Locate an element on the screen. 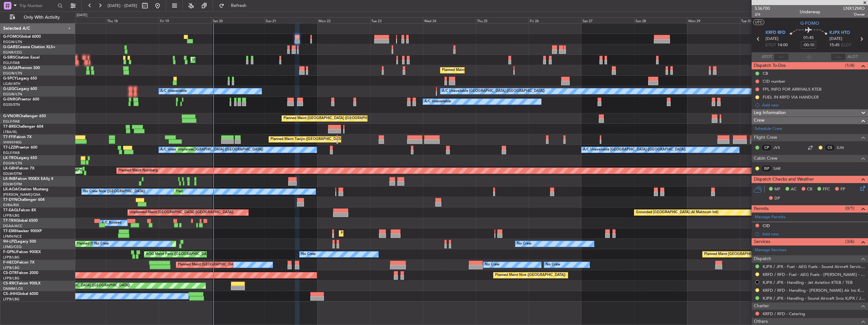 The image size is (868, 325). a: G-LEGCLegacy 600 is located at coordinates (20, 89).